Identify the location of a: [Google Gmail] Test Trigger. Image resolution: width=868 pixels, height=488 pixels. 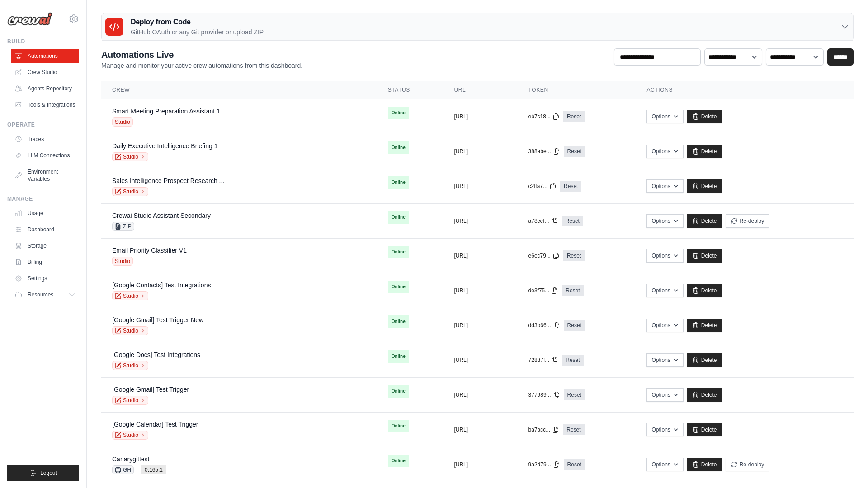
(150, 389).